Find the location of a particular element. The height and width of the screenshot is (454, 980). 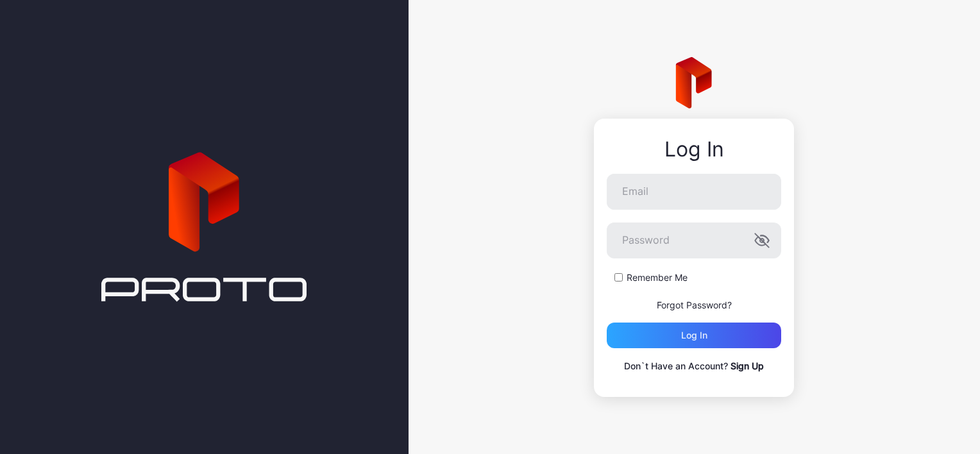

button: Password is located at coordinates (761, 241).